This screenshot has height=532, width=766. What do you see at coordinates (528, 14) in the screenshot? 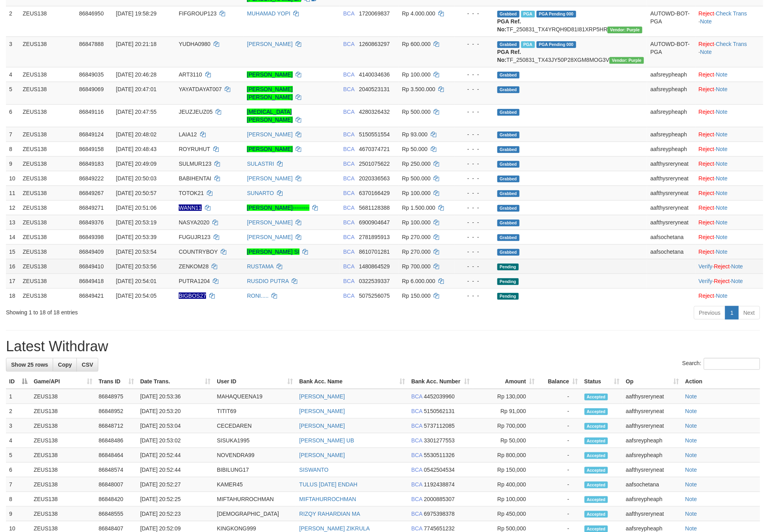
I see `span: Marked by aafnoeunsreypich` at bounding box center [528, 14].